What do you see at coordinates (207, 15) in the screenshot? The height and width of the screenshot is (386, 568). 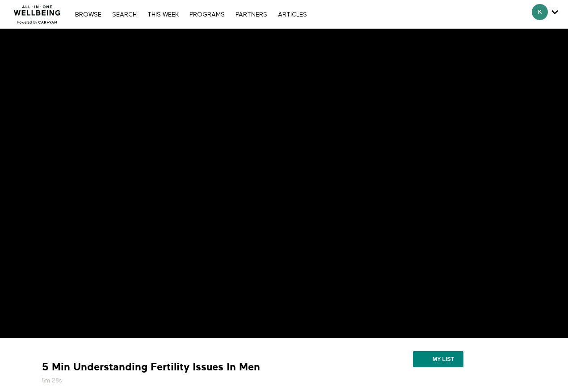 I see `a: PROGRAMS` at bounding box center [207, 15].